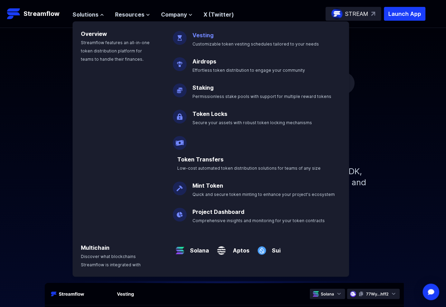  Describe the element at coordinates (252, 123) in the screenshot. I see `span: Secure your assets with robust token locking mechanisms` at that location.